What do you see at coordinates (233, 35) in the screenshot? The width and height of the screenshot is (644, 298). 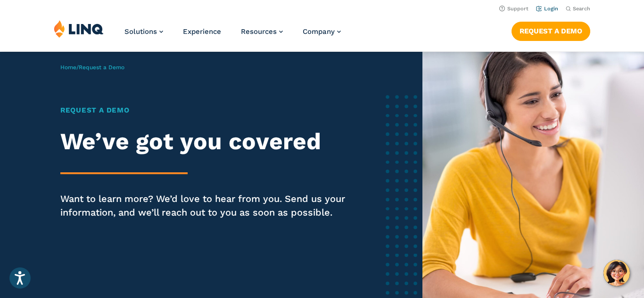 I see `nav: Primary Navigation` at bounding box center [233, 35].